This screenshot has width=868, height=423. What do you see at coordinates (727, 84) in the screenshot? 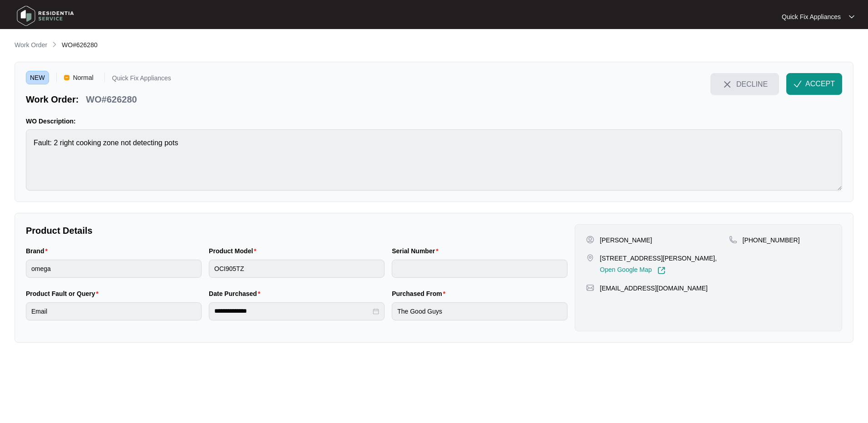
I see `img: close-Icon` at bounding box center [727, 84].